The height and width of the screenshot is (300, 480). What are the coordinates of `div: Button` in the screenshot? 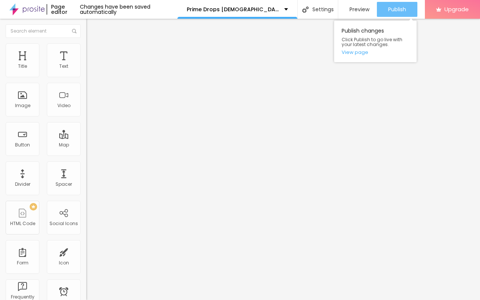 It's located at (22, 145).